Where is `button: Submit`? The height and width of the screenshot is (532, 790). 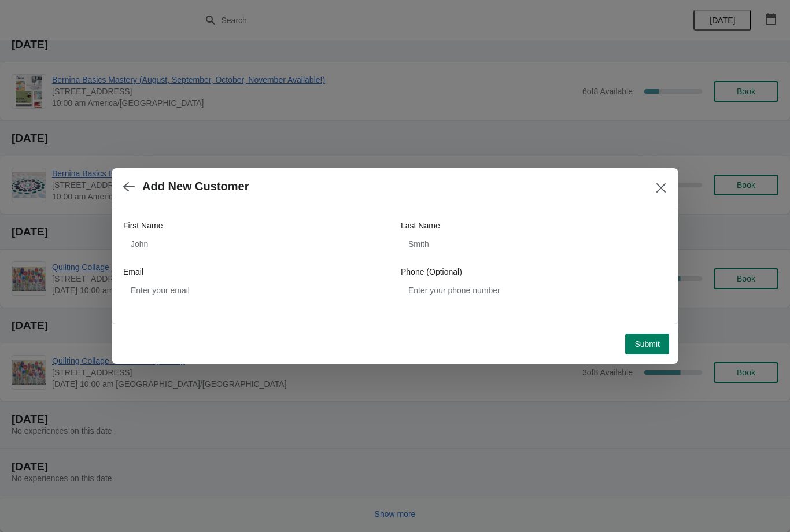 button: Submit is located at coordinates (647, 344).